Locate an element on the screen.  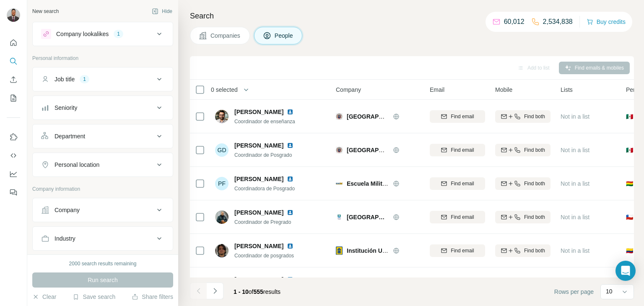
div: GD is located at coordinates (222, 150).